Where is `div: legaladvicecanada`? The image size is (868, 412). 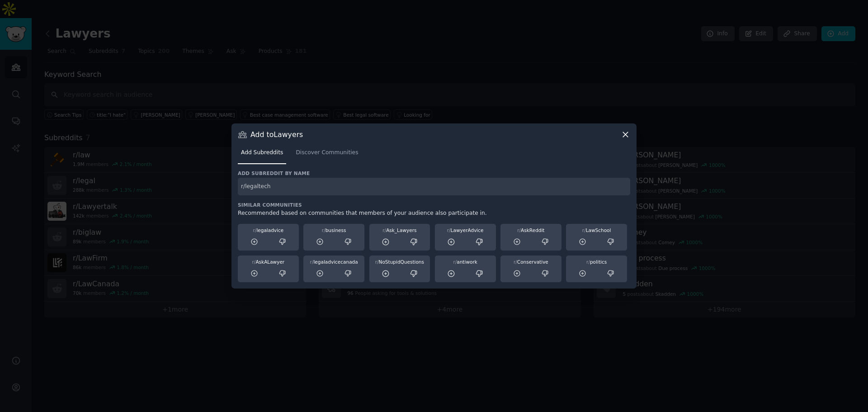
div: legaladvicecanada is located at coordinates (334, 261).